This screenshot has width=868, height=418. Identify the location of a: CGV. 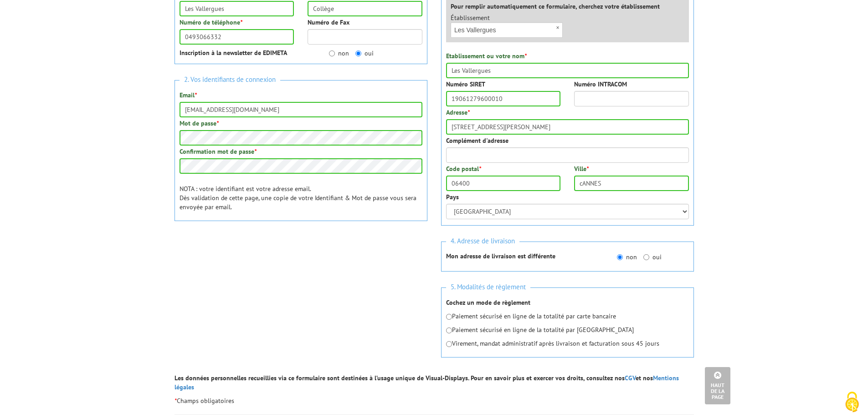
(630, 378).